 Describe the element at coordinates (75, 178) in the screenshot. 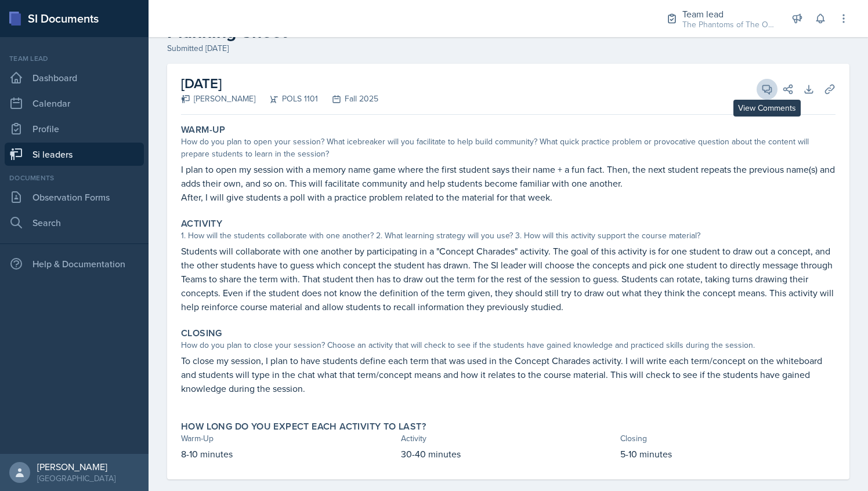

I see `div: Documents` at that location.